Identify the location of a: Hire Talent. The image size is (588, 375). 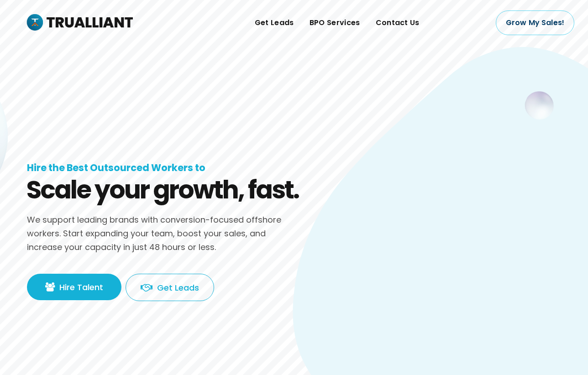
(74, 287).